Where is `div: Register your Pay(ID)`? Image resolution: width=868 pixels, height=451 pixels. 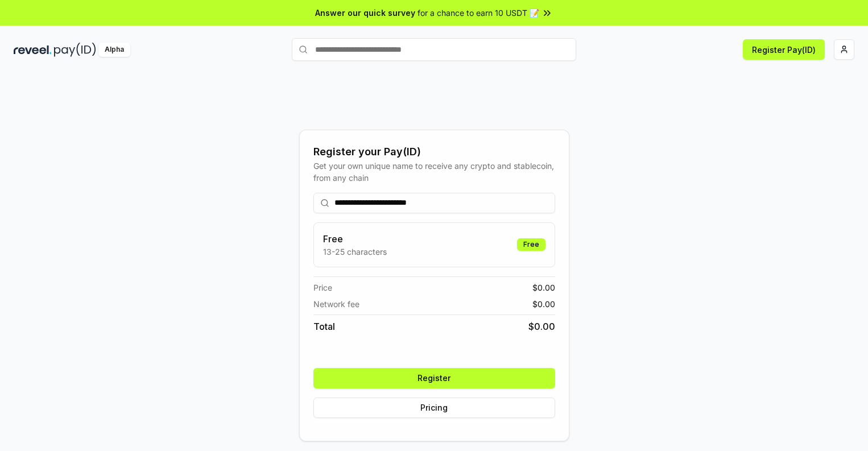
div: Register your Pay(ID) is located at coordinates (434, 152).